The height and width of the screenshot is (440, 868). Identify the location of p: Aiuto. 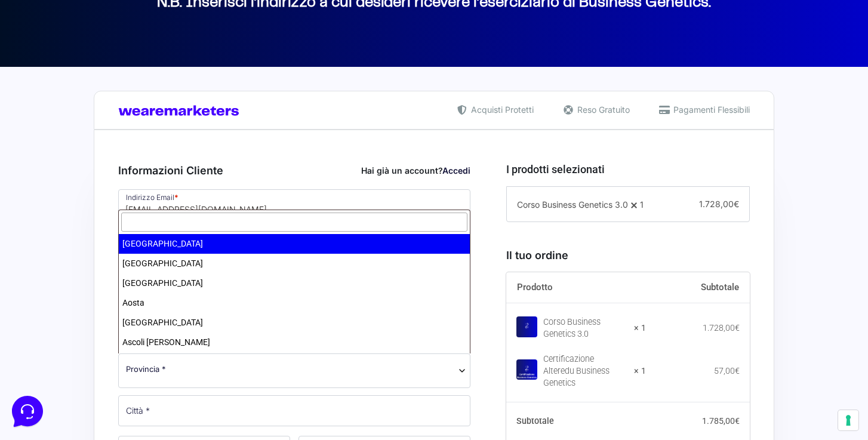
(192, 352).